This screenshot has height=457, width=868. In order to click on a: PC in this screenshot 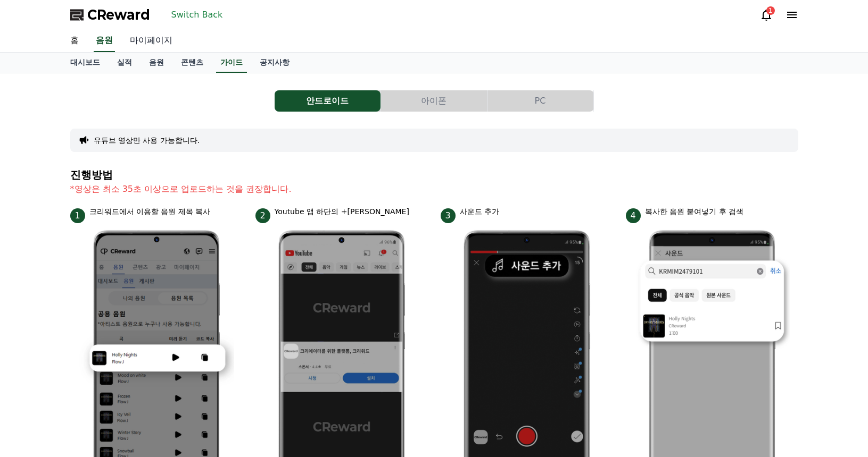, I will do `click(541, 101)`.